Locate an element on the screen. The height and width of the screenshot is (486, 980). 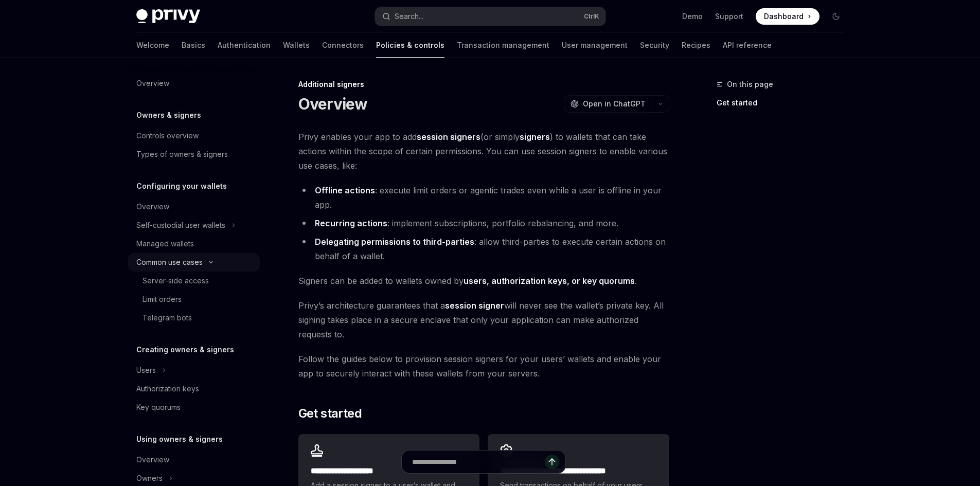
div: Types of owners & signers is located at coordinates (182, 154).